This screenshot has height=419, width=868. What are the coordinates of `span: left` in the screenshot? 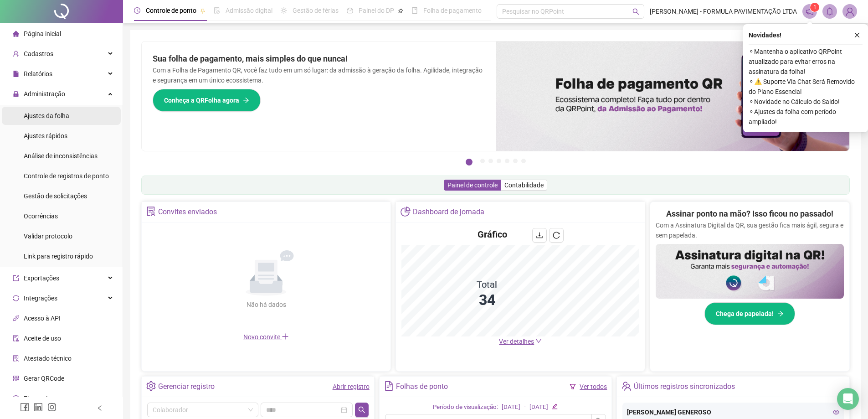 It's located at (100, 408).